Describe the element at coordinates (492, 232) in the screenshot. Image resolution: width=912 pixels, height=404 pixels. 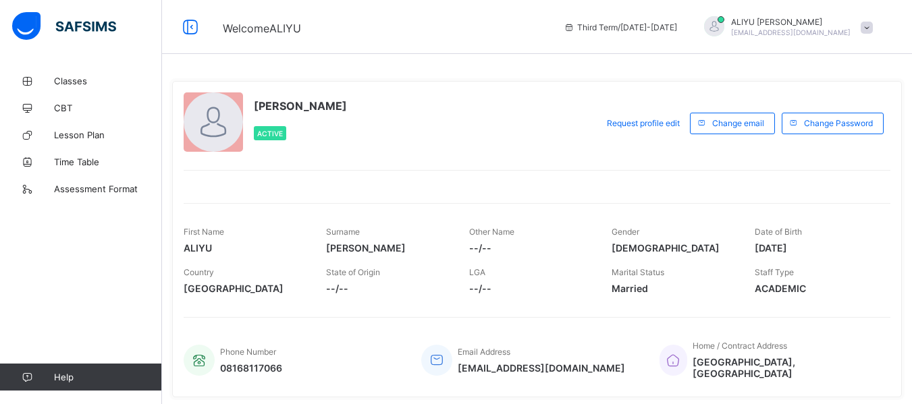
I see `span: Other Name` at that location.